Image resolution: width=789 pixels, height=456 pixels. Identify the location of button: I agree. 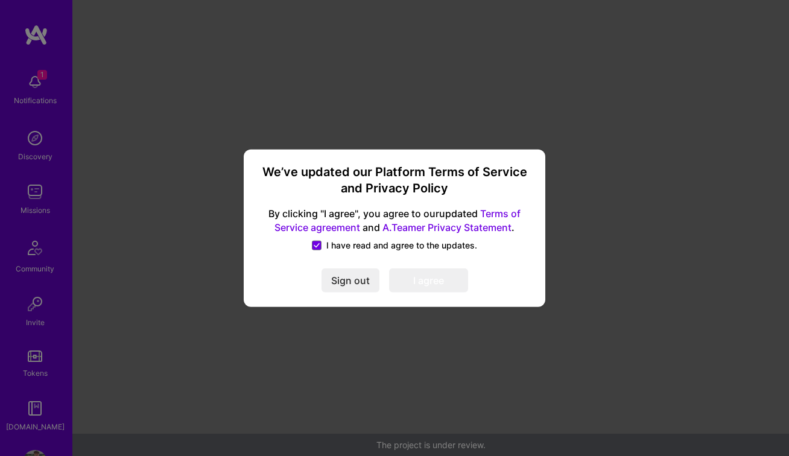
(428, 280).